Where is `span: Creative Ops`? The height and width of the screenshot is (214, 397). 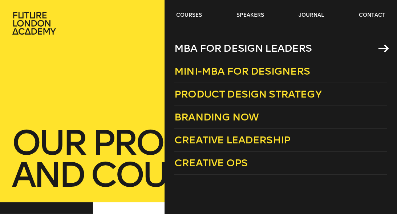
span: Creative Ops is located at coordinates (211, 162).